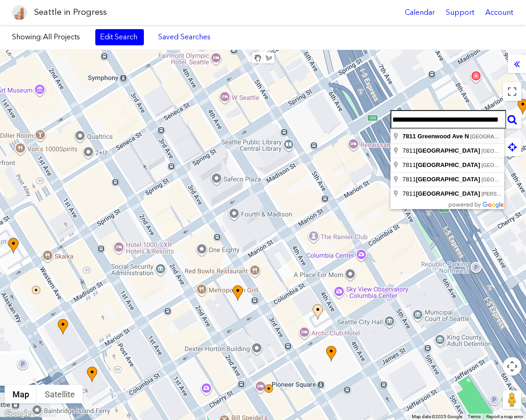 This screenshot has height=420, width=526. I want to click on a: Open this area in Google Maps (opens a new window), so click(18, 414).